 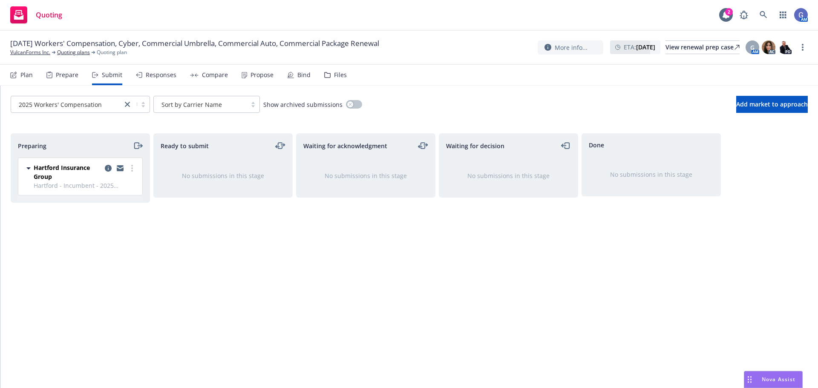 I want to click on div: 2, so click(x=729, y=12).